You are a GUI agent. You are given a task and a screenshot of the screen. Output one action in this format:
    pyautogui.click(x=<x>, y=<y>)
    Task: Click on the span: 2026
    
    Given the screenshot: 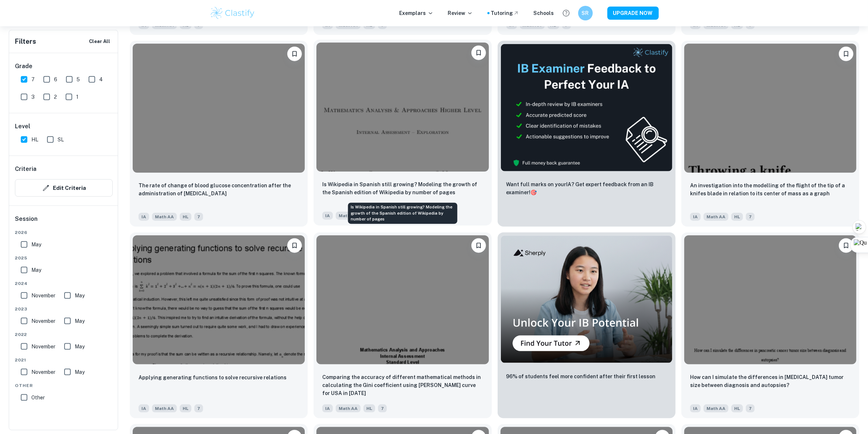 What is the action you would take?
    pyautogui.click(x=64, y=232)
    